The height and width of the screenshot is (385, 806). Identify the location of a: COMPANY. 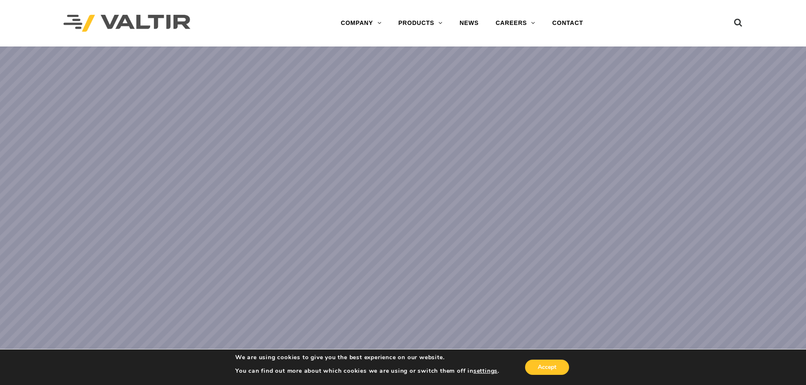
(361, 23).